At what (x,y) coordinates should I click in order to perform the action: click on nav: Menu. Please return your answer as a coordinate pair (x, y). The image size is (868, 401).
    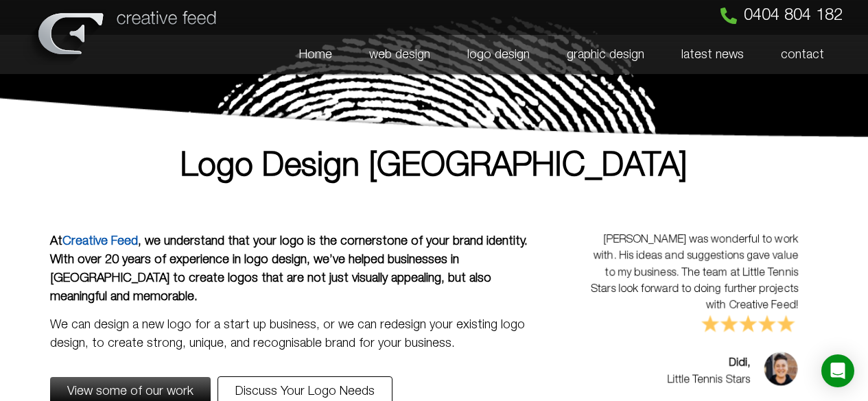
    Looking at the image, I should click on (535, 55).